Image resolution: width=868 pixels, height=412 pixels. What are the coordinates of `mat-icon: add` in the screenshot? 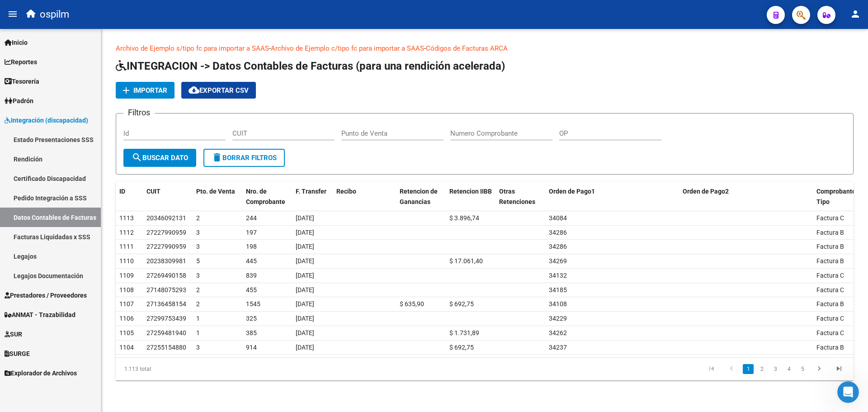 It's located at (126, 91).